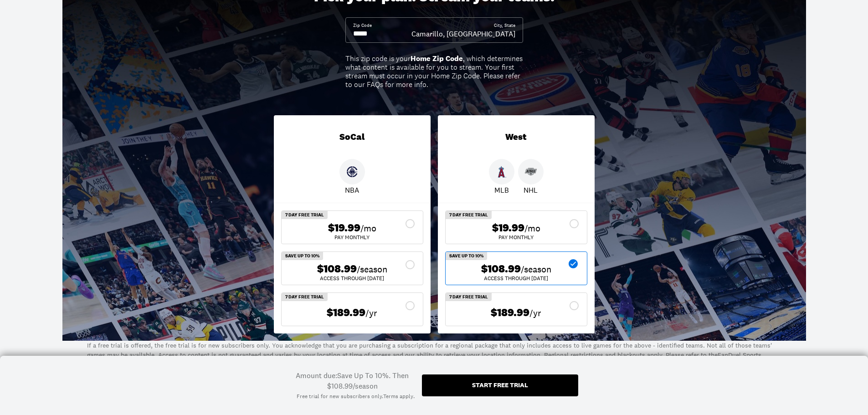 The image size is (868, 415). I want to click on div: Amount due: Save Up To 10%. Then $108.99/season, so click(352, 381).